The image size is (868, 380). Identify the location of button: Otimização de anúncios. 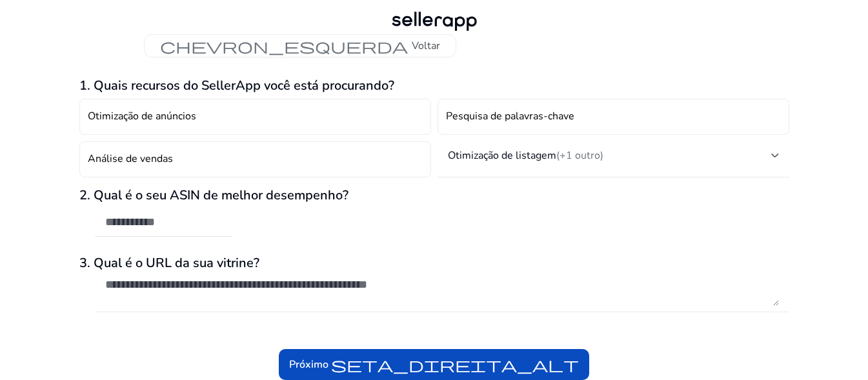
(255, 117).